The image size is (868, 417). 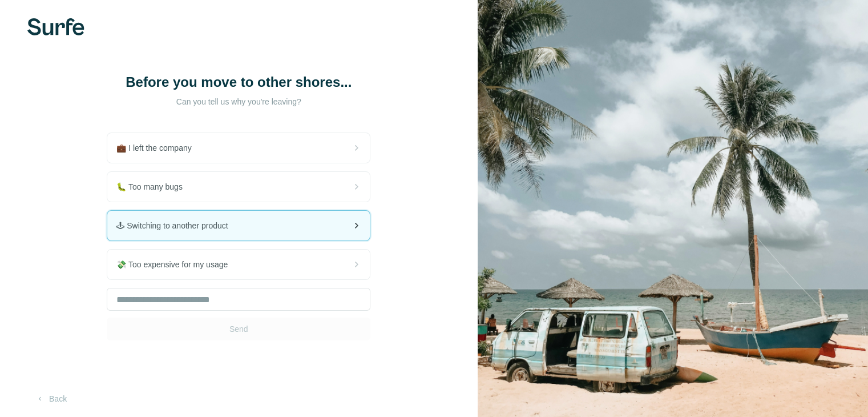 What do you see at coordinates (176, 265) in the screenshot?
I see `span: 💸 Too expensive for my usage` at bounding box center [176, 265].